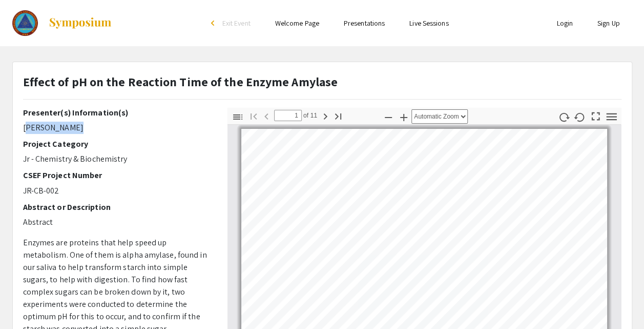  Describe the element at coordinates (288, 115) in the screenshot. I see `input: Page` at that location.